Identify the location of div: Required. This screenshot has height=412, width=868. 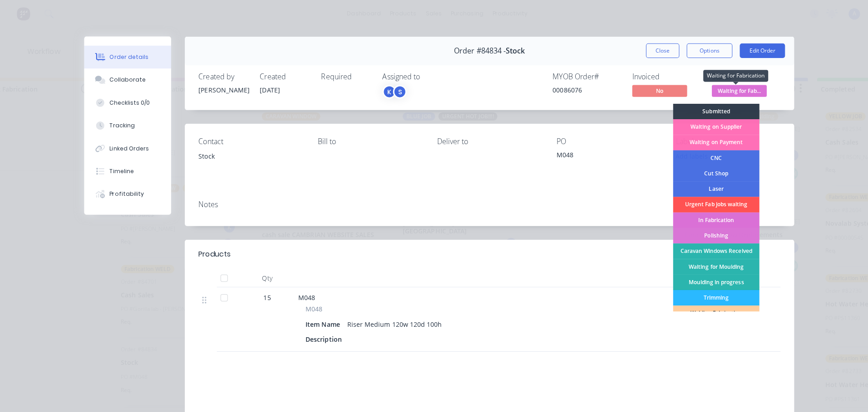
(344, 76).